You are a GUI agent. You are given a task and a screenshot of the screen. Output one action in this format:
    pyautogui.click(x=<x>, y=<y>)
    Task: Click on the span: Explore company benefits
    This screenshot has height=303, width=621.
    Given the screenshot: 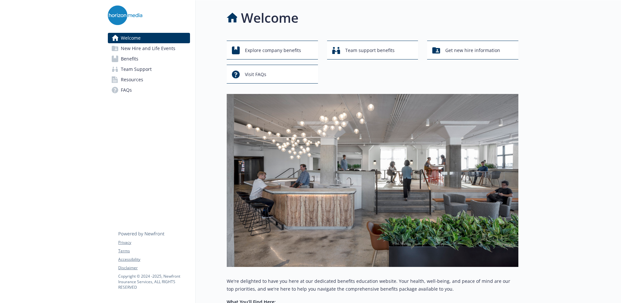 What is the action you would take?
    pyautogui.click(x=273, y=50)
    